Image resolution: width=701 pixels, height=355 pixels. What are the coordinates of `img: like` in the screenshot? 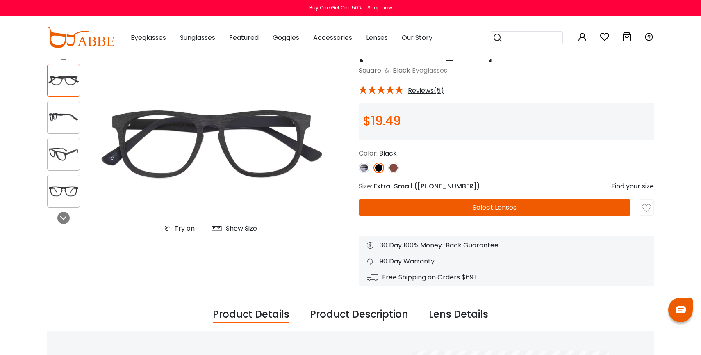 It's located at (647, 208).